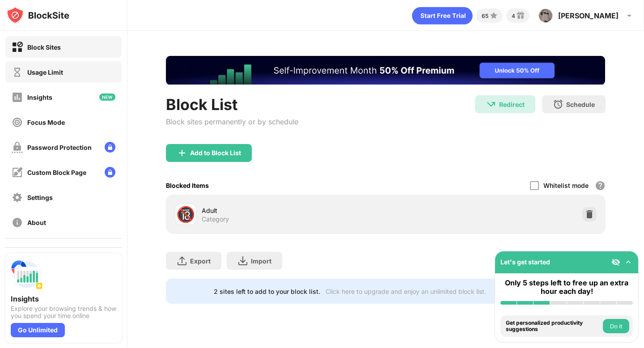  I want to click on img: customize-block-page-off.svg, so click(17, 172).